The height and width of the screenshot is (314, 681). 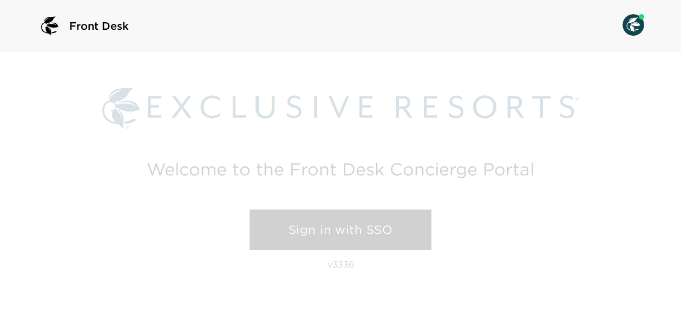 What do you see at coordinates (634, 25) in the screenshot?
I see `img: User` at bounding box center [634, 25].